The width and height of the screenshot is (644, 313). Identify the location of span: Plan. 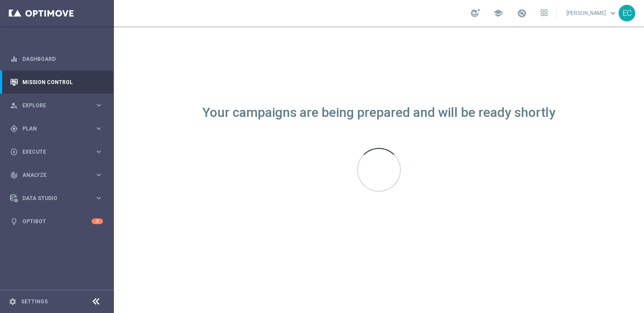
(58, 129).